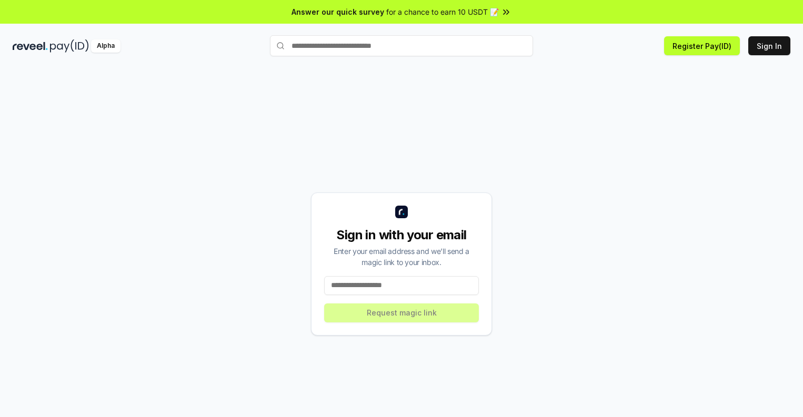 The width and height of the screenshot is (803, 417). Describe the element at coordinates (402, 257) in the screenshot. I see `div: Enter your email address and we’ll send a magic link to your inbox.` at that location.